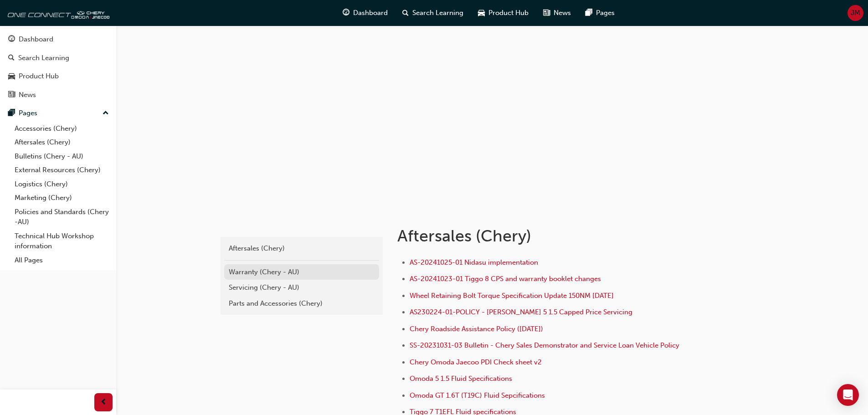  What do you see at coordinates (58, 67) in the screenshot?
I see `button: DashboardSearch LearningProduct HubNews` at bounding box center [58, 67].